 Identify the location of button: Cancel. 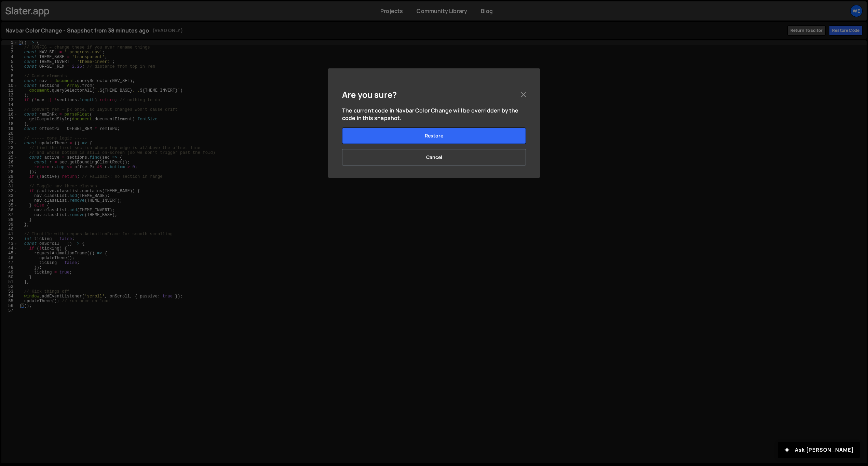
(434, 157).